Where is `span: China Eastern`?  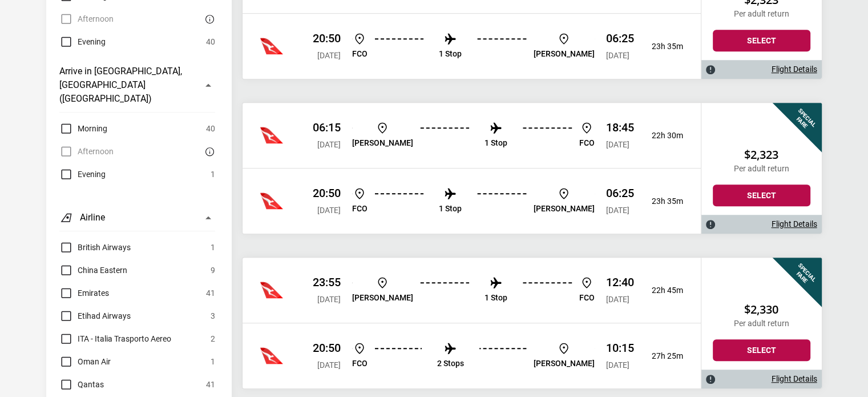 span: China Eastern is located at coordinates (102, 270).